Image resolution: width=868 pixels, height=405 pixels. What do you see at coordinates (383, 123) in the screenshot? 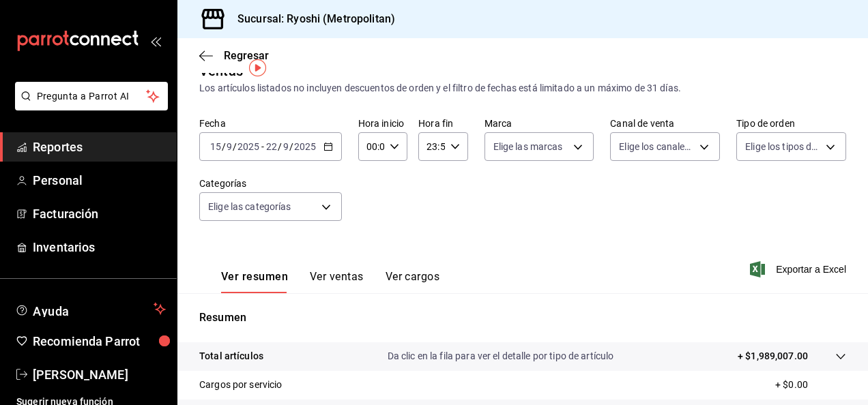
I see `label: Hora inicio` at bounding box center [383, 123].